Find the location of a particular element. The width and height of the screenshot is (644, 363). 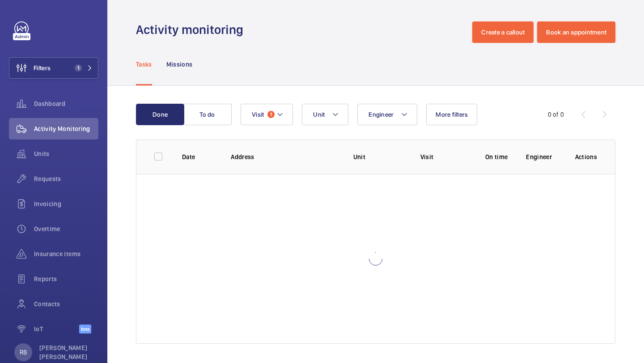

button: Filters1 is located at coordinates (53, 68).